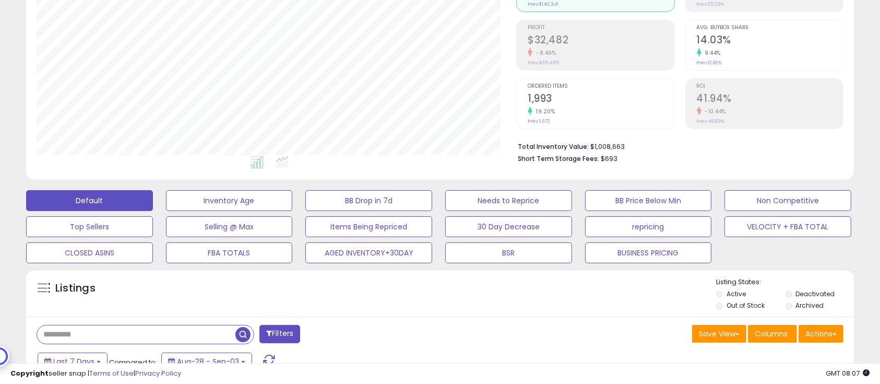  What do you see at coordinates (601, 99) in the screenshot?
I see `h2: 1,993` at bounding box center [601, 99].